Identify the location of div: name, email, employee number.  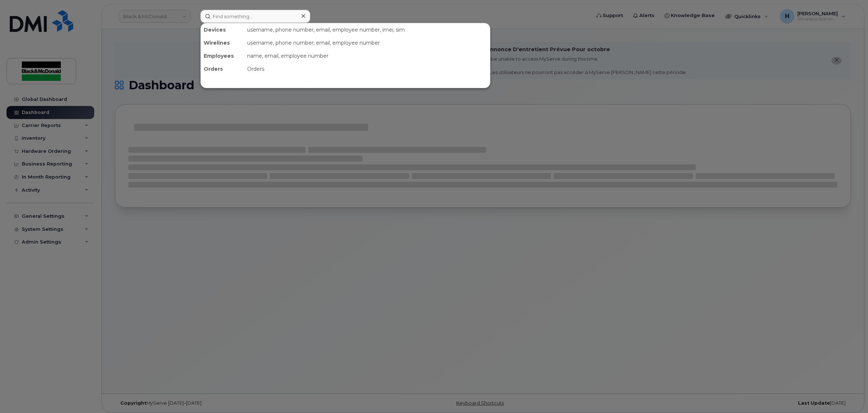
(367, 56).